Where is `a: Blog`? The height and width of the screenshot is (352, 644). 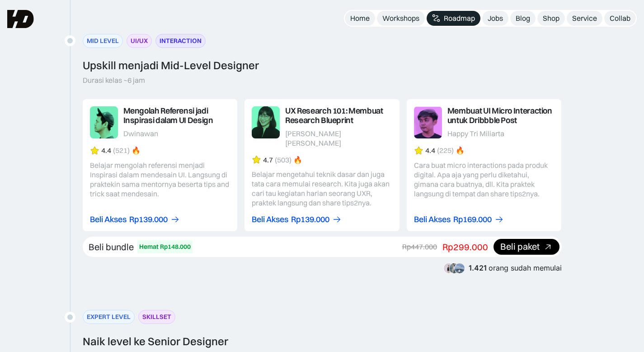
a: Blog is located at coordinates (523, 18).